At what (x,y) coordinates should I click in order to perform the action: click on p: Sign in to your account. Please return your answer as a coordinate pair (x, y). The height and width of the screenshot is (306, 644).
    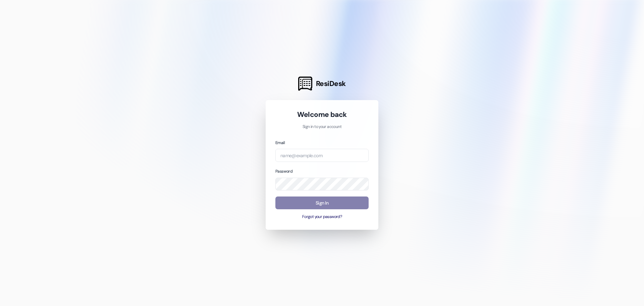
    Looking at the image, I should click on (322, 127).